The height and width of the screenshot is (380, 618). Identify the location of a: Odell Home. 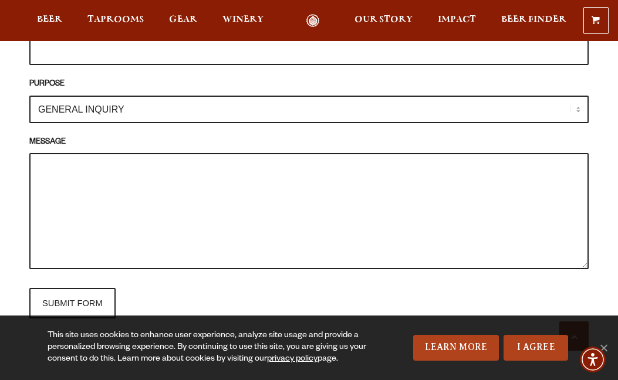
(312, 21).